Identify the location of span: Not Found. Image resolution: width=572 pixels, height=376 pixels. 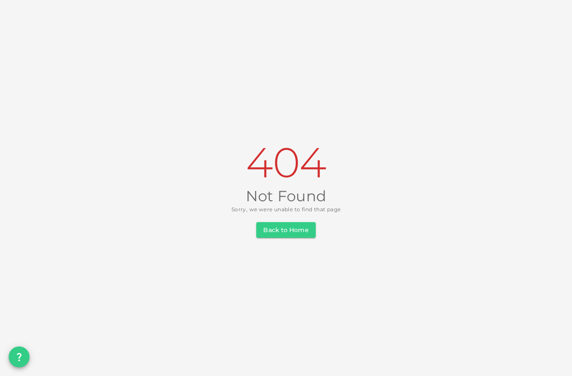
(286, 196).